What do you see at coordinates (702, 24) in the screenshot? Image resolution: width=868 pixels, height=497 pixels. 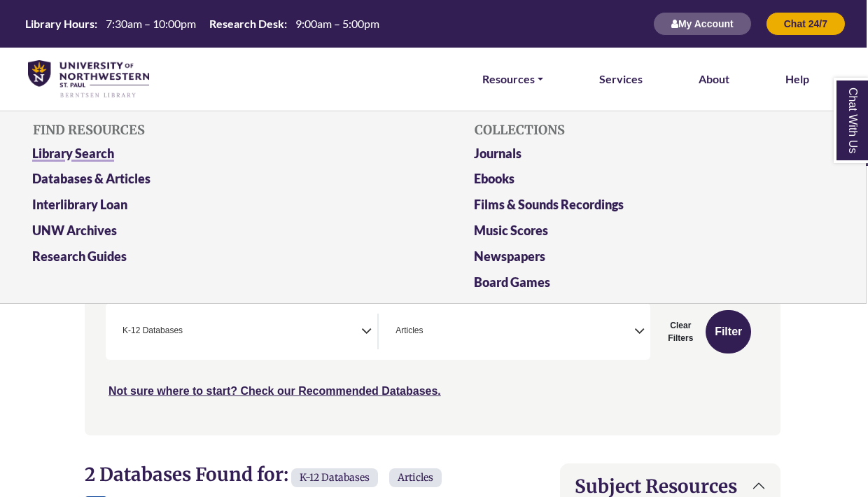 I see `button: My Account` at bounding box center [702, 24].